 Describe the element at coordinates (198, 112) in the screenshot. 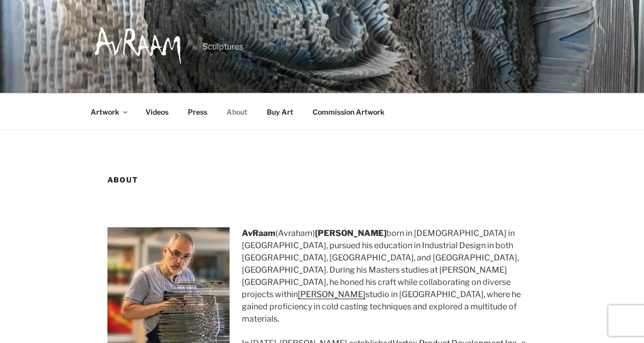

I see `a: Press` at that location.